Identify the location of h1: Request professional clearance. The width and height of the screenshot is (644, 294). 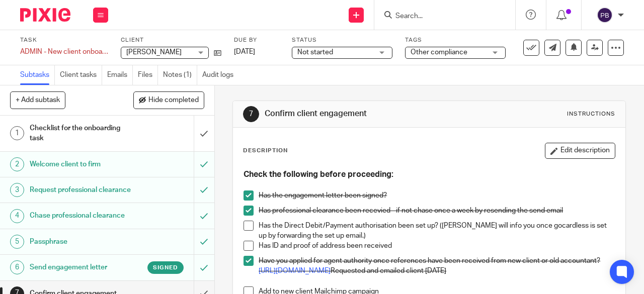
(81, 190).